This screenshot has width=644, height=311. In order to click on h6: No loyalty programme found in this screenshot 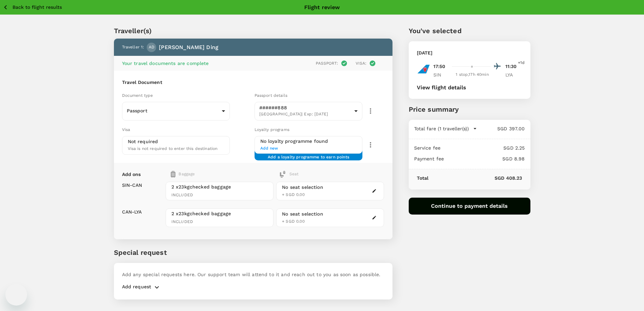, I will do `click(309, 142)`.